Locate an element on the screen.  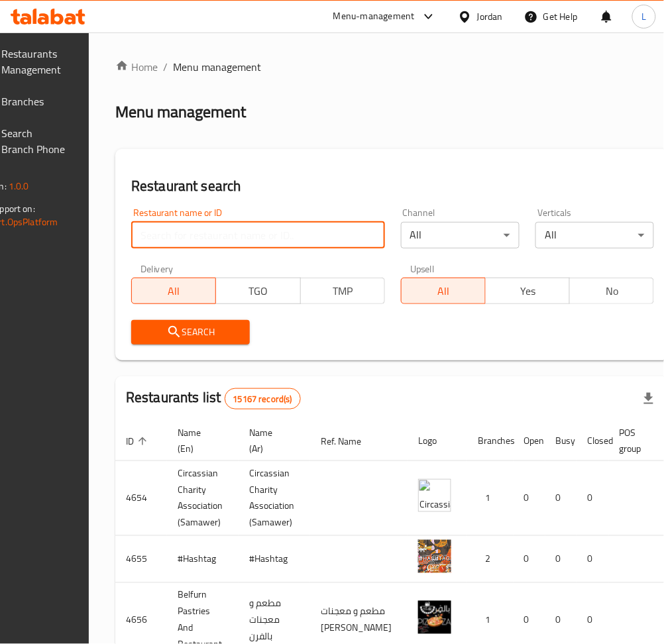
div: Jordan is located at coordinates (490, 16).